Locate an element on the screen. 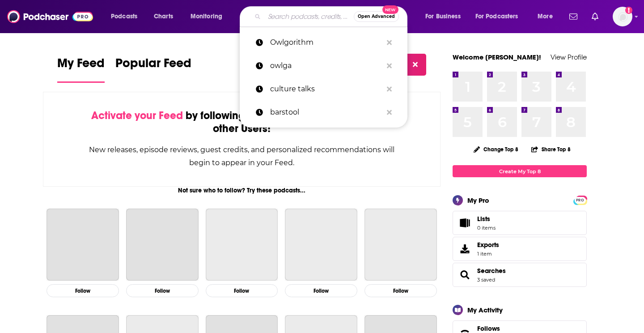  div: Not sure who to follow? Try these podcasts... is located at coordinates (241, 190).